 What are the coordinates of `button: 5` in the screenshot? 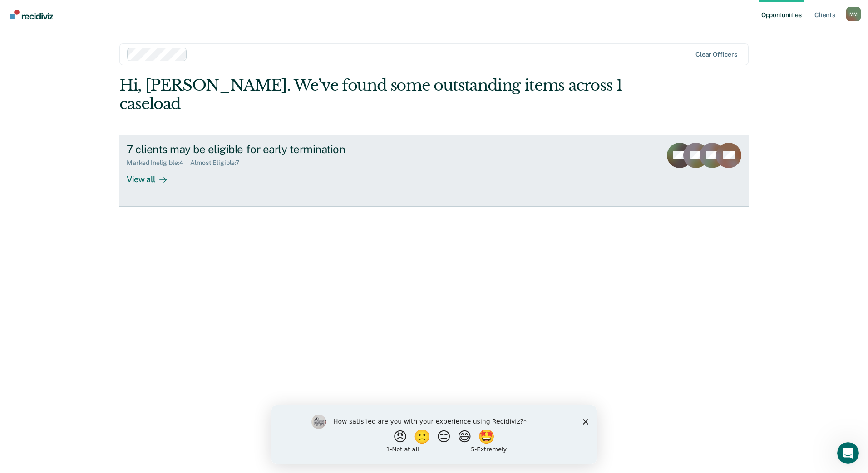 It's located at (216, 31).